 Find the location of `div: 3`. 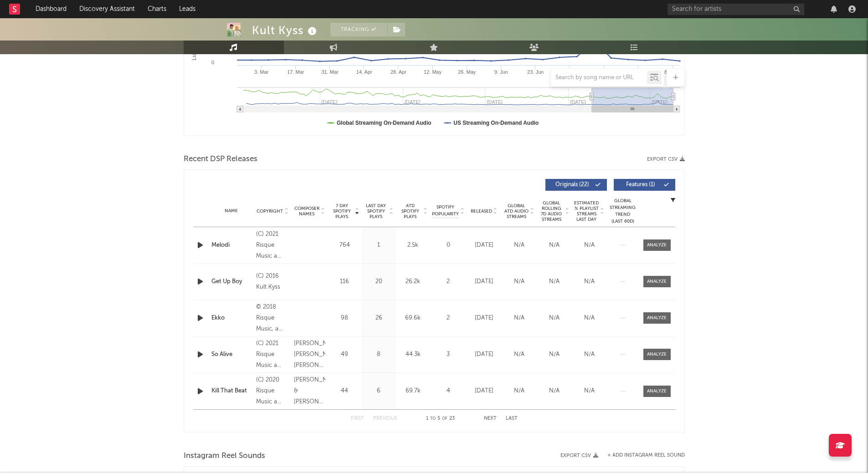

div: 3 is located at coordinates (448, 354).